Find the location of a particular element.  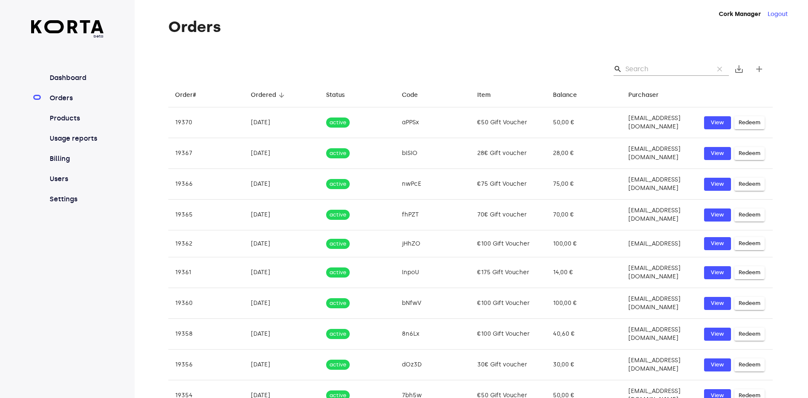

td: bNfwV is located at coordinates (433, 303).